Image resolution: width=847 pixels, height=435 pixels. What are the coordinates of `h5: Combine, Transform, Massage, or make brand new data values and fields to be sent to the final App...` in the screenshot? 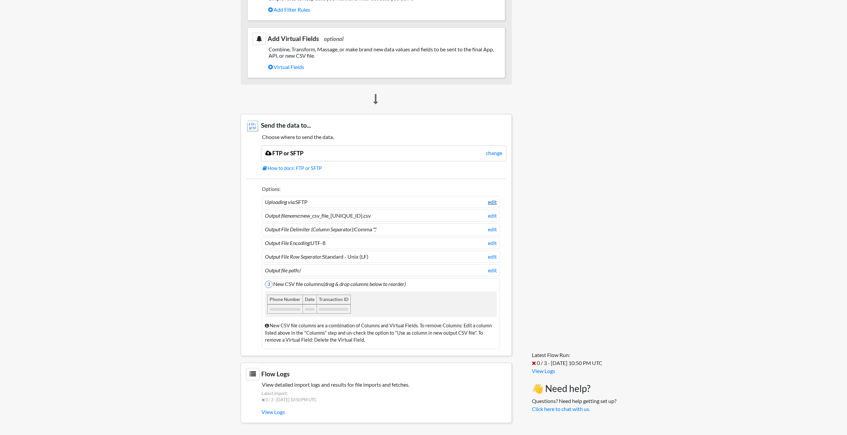 It's located at (376, 52).